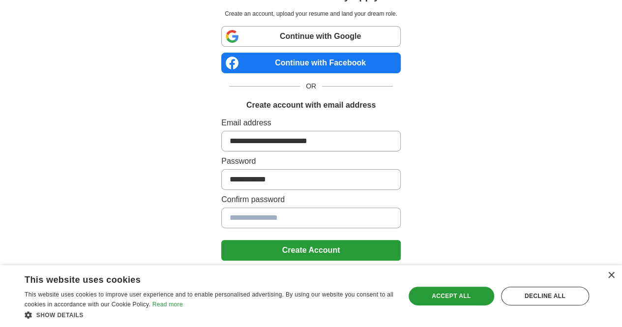  I want to click on div: Decline all, so click(544, 296).